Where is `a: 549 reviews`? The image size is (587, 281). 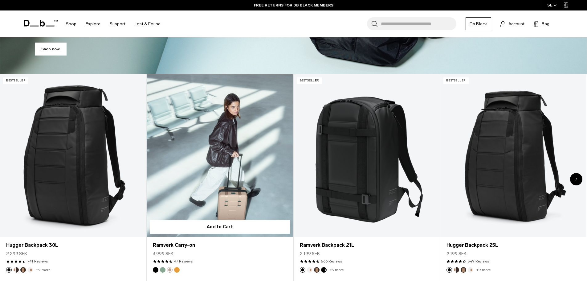 a: 549 reviews is located at coordinates (478, 261).